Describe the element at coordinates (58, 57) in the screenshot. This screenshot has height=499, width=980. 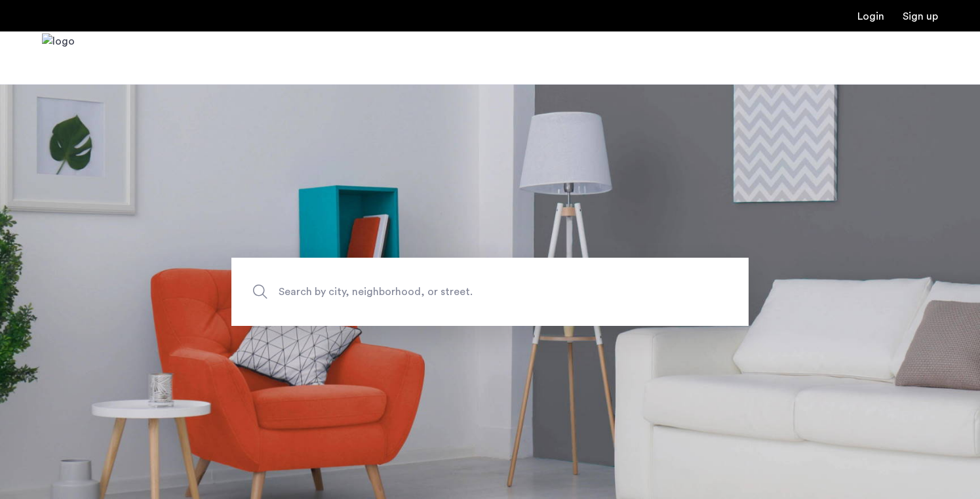
I see `img: logo` at that location.